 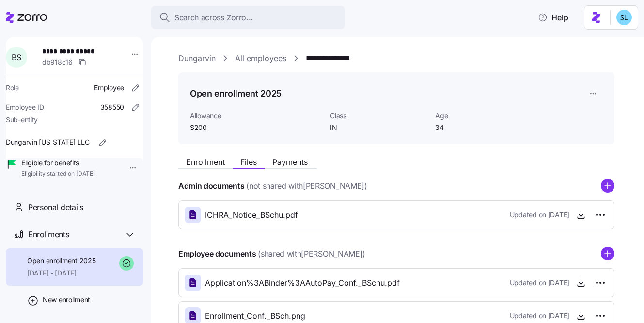 What do you see at coordinates (256, 116) in the screenshot?
I see `span: Allowance` at bounding box center [256, 116].